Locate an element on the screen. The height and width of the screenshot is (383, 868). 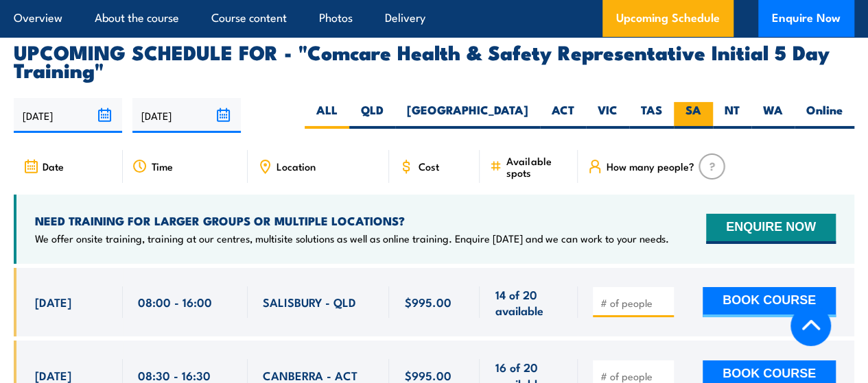
span: Cost is located at coordinates (428, 166).